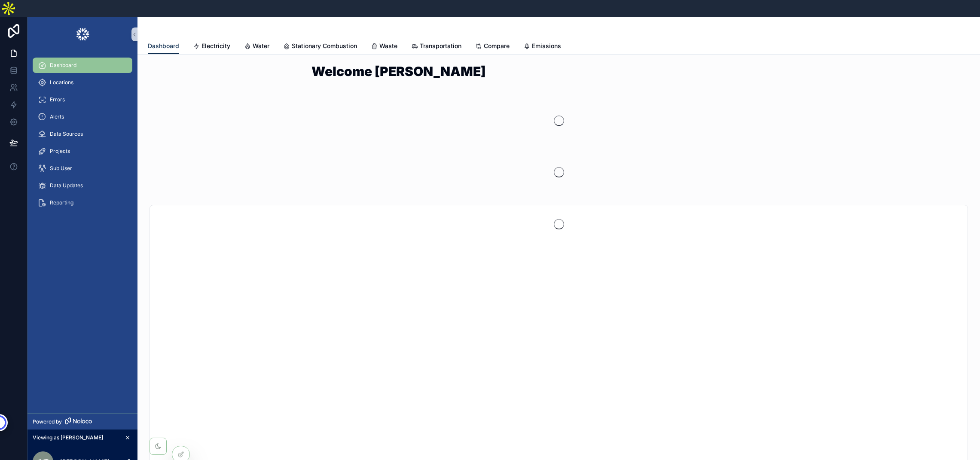 The image size is (980, 460). What do you see at coordinates (83, 137) in the screenshot?
I see `div: scrollable content` at bounding box center [83, 137].